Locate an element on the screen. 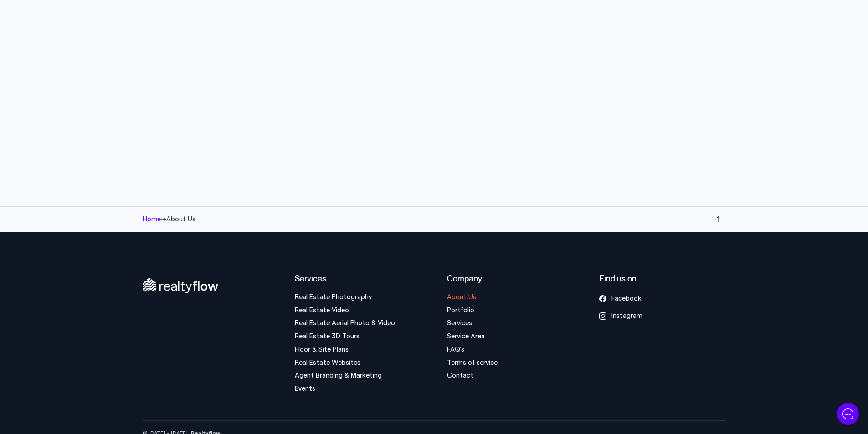 Image resolution: width=868 pixels, height=434 pixels. a: Real Estate Aerial Photo & Video is located at coordinates (345, 322).